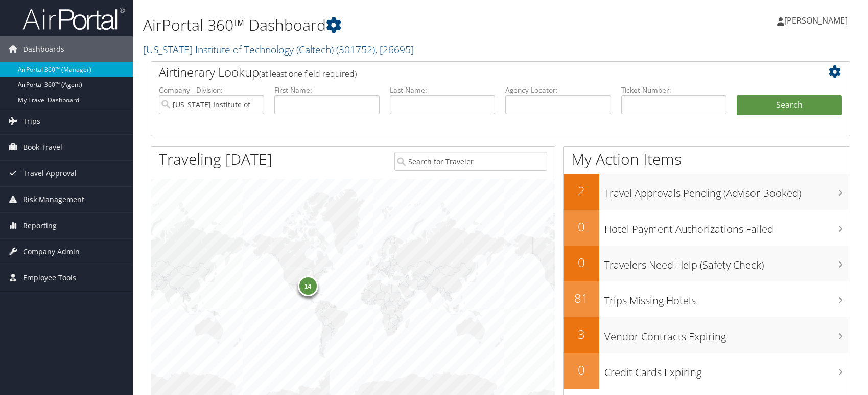 The width and height of the screenshot is (868, 395). I want to click on span: Travel Approval, so click(50, 174).